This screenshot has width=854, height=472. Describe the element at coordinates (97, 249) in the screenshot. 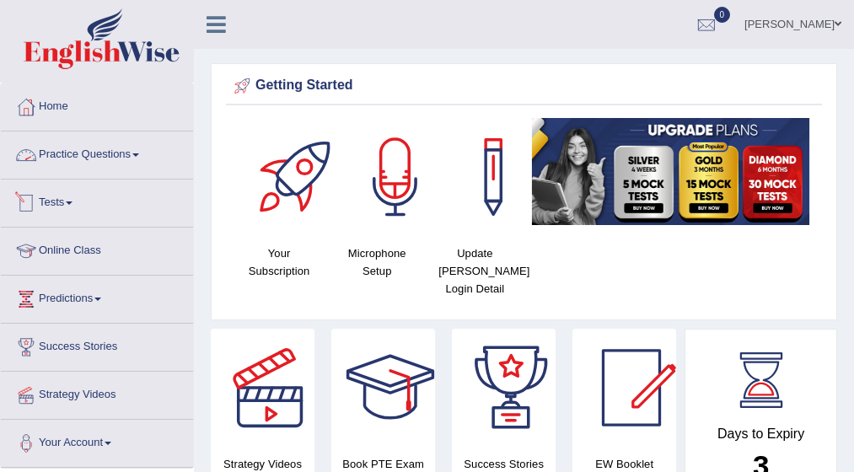

I see `a: Online Class` at that location.